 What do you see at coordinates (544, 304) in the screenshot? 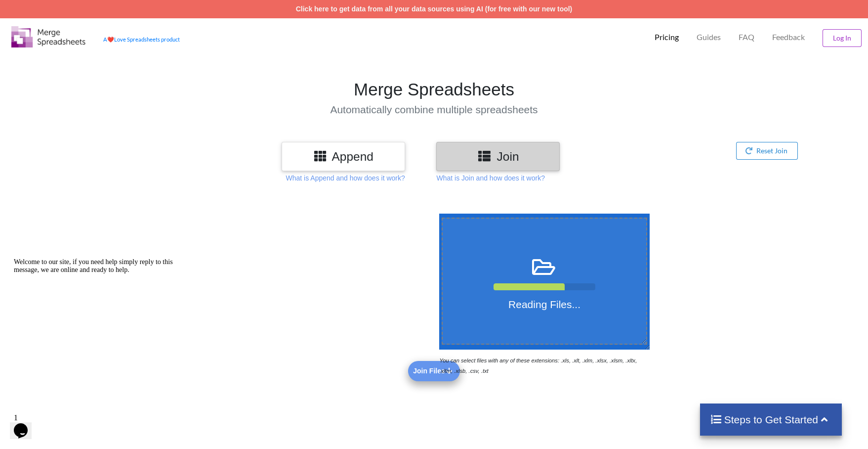
I see `h4: Reading Files...` at bounding box center [544, 304].